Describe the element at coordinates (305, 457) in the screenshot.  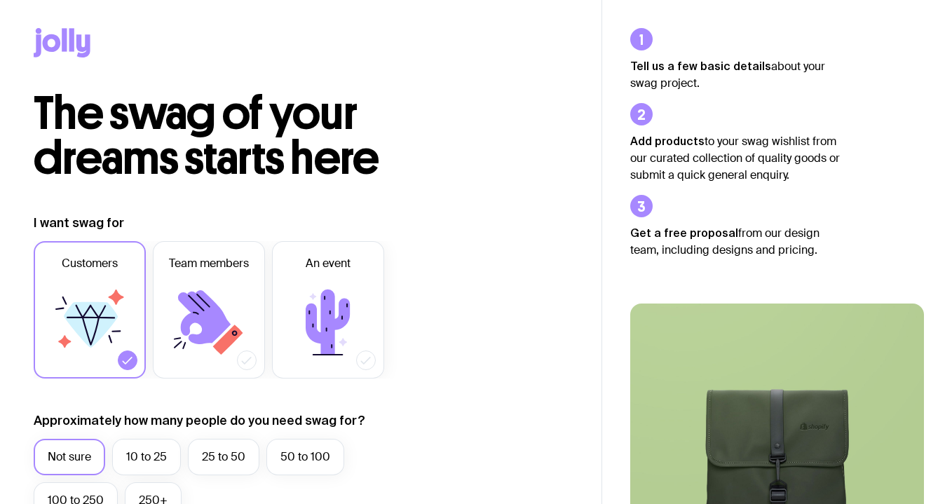
I see `label: 50 to 100` at that location.